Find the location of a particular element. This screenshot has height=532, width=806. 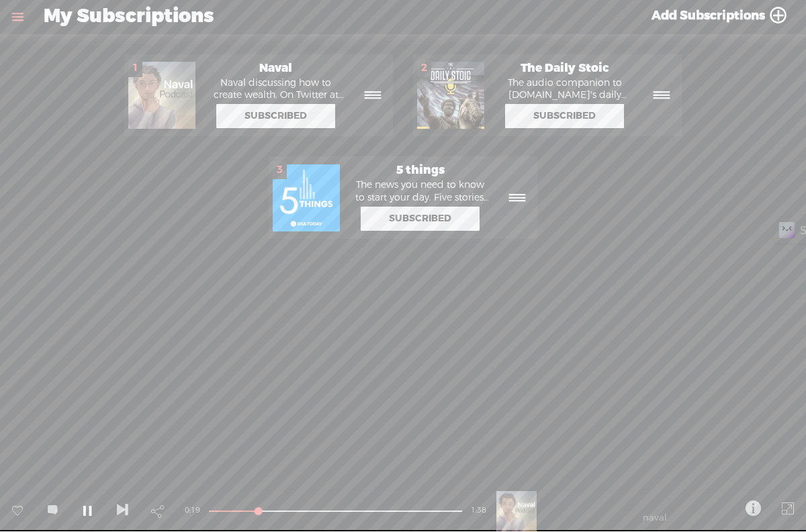

span: The Daily Stoic is located at coordinates (564, 69).